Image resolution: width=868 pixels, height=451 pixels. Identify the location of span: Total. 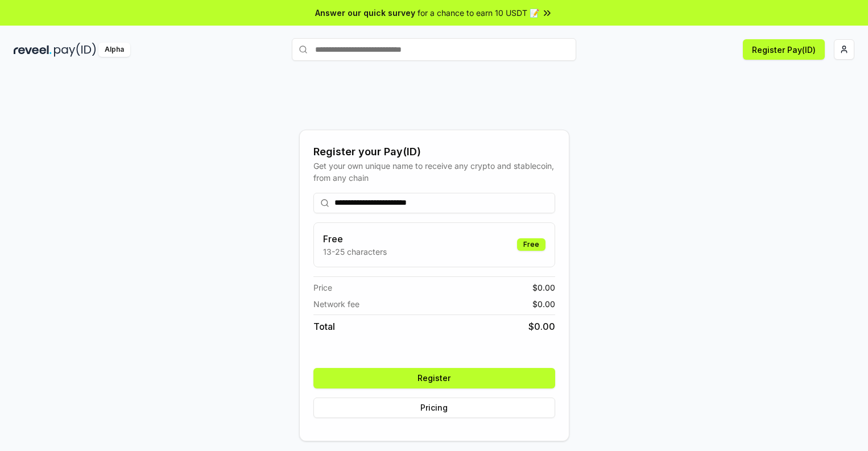
(324, 327).